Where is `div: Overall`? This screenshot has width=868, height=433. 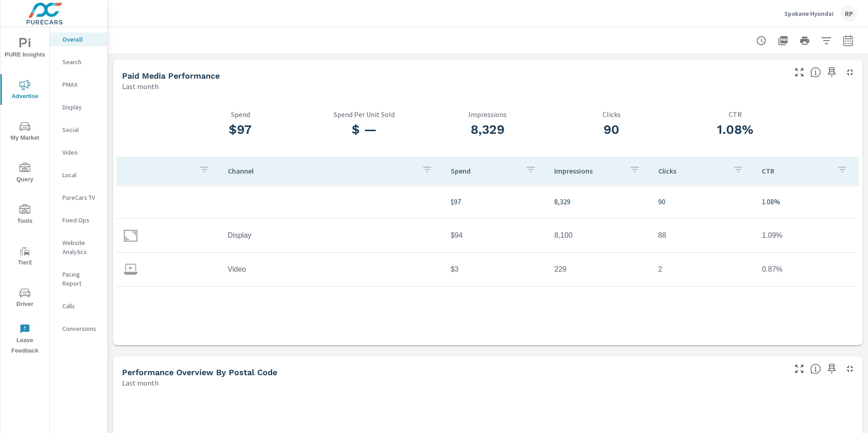
div: Overall is located at coordinates (79, 40).